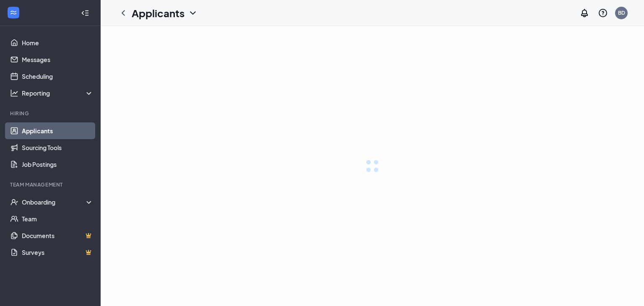 The width and height of the screenshot is (644, 306). What do you see at coordinates (584, 13) in the screenshot?
I see `svg: Notifications` at bounding box center [584, 13].